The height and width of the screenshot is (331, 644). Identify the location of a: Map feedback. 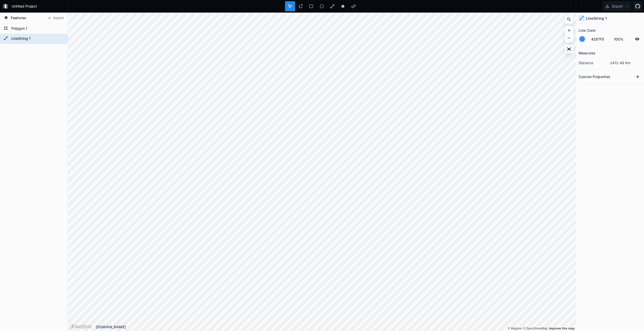
(562, 329).